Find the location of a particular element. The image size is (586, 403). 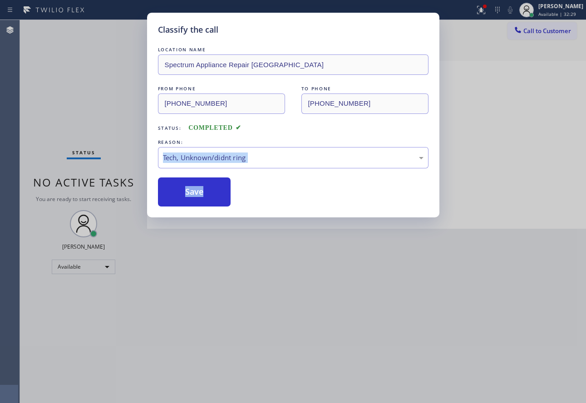

div: TO PHONE is located at coordinates (365, 89).